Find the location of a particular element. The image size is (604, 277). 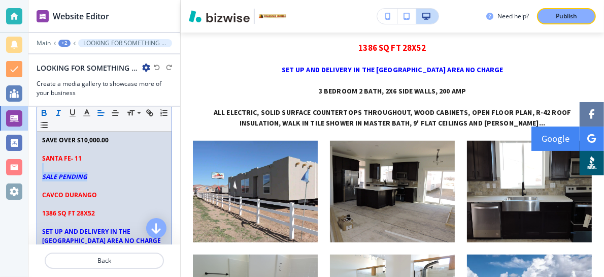

img: Your Logo is located at coordinates (273, 16).